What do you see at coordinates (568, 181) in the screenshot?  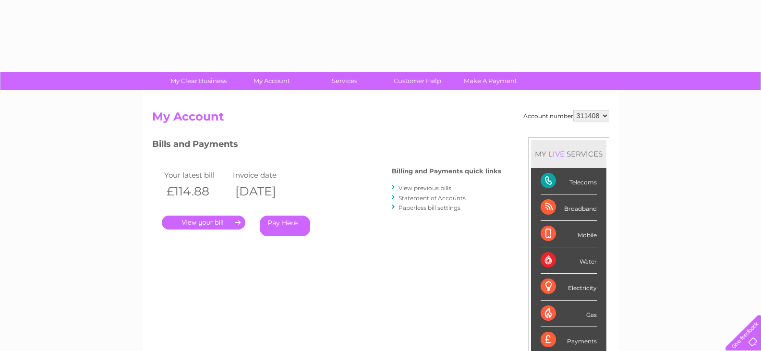 I see `div: Telecoms` at bounding box center [568, 181].